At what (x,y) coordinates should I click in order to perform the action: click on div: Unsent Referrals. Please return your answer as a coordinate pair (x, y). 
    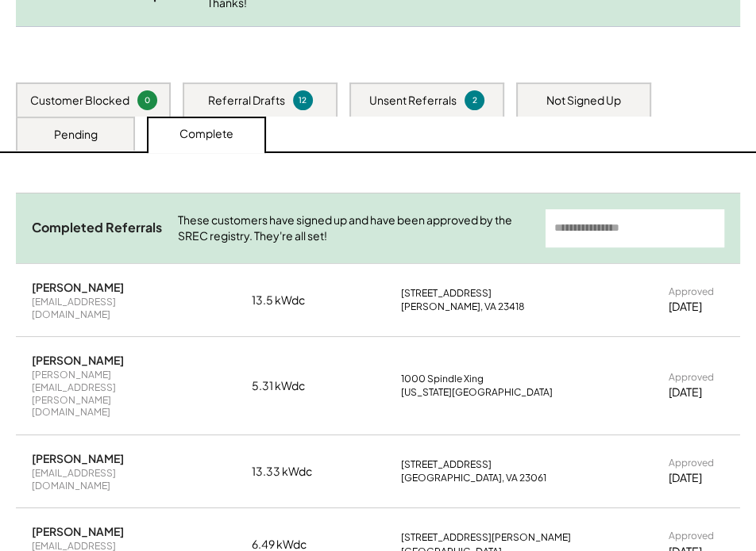
    Looking at the image, I should click on (413, 101).